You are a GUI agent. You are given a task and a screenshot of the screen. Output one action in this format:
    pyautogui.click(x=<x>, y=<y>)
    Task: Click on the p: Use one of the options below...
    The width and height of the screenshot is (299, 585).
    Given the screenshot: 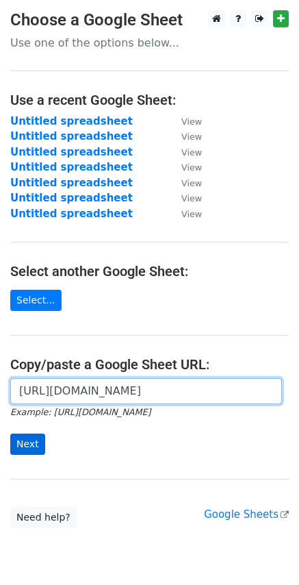 What is the action you would take?
    pyautogui.click(x=149, y=42)
    